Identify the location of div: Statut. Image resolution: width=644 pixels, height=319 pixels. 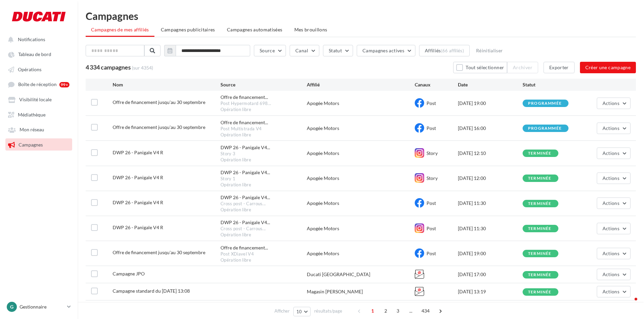
(555, 85).